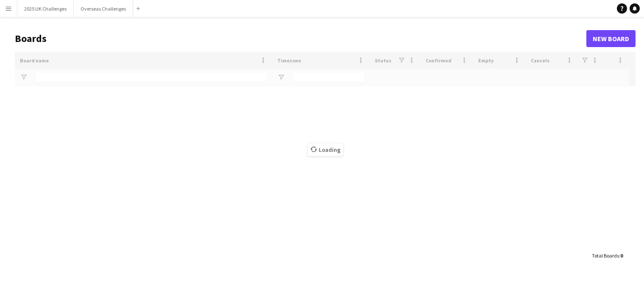  Describe the element at coordinates (611, 38) in the screenshot. I see `a: New Board` at that location.